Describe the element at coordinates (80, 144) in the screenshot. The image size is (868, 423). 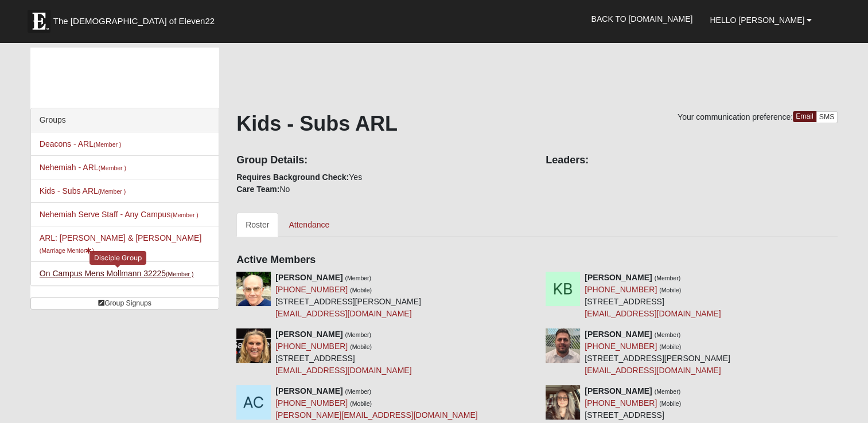
I see `a: Deacons - ARL(Member )` at that location.